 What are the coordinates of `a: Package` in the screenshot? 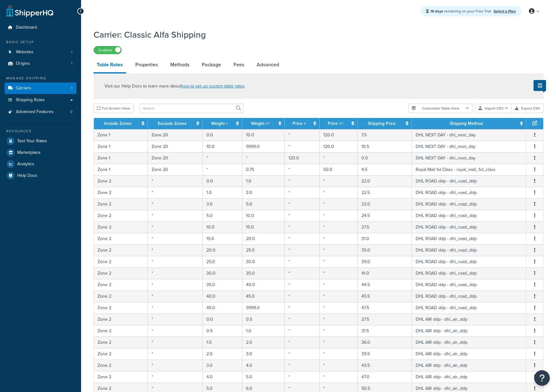 It's located at (211, 64).